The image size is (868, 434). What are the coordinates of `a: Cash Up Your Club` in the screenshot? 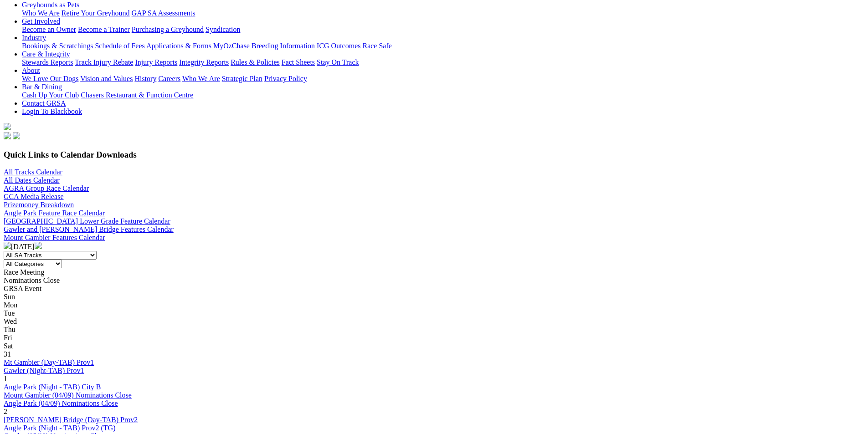 It's located at (50, 94).